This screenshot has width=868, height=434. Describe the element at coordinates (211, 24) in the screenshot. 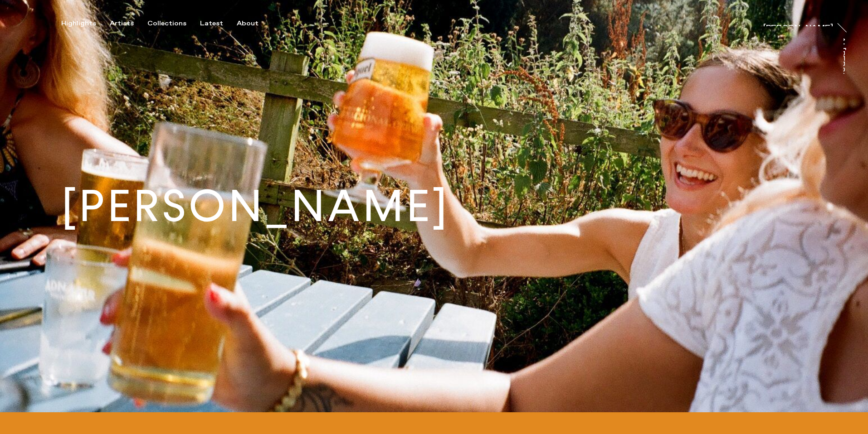

I see `div: Latest` at that location.